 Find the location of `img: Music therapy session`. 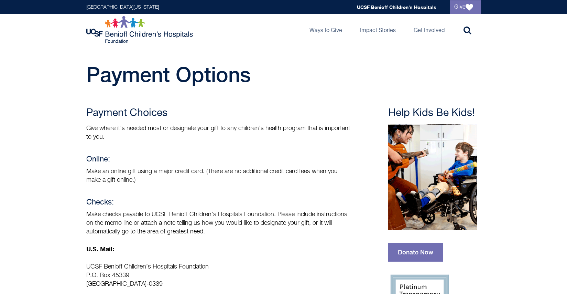

img: Music therapy session is located at coordinates (433, 177).